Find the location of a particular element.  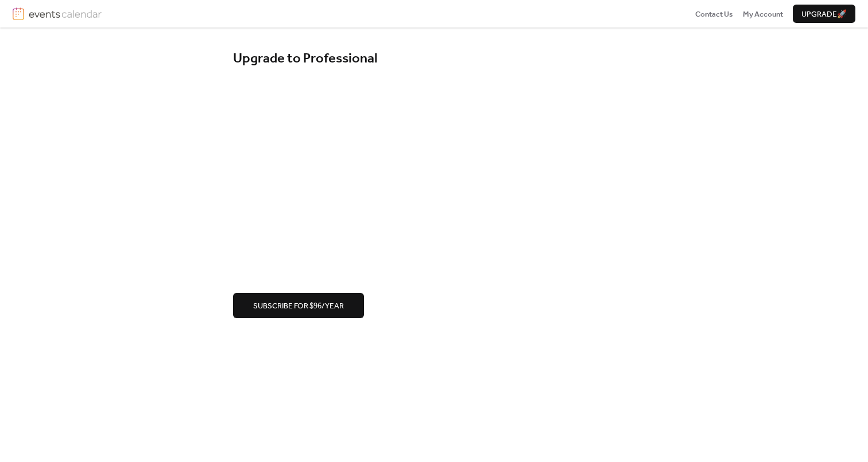

span: My Account is located at coordinates (763, 14).